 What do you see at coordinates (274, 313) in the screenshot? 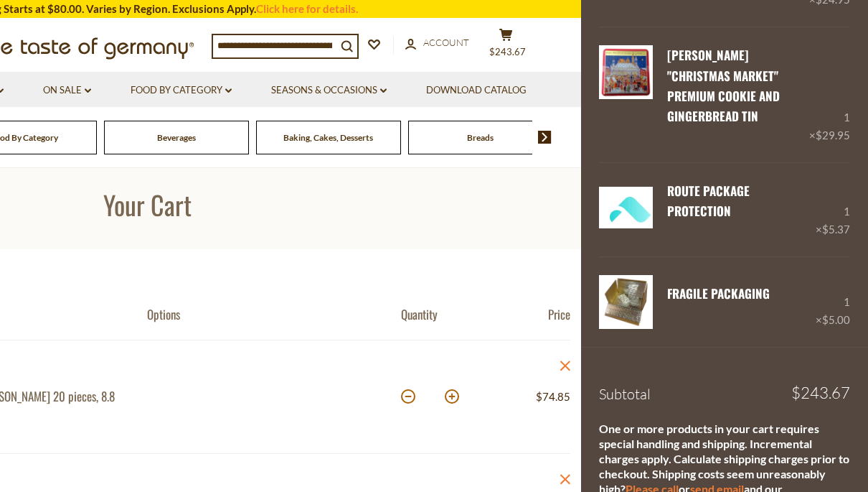
I see `div: Options` at bounding box center [274, 313].